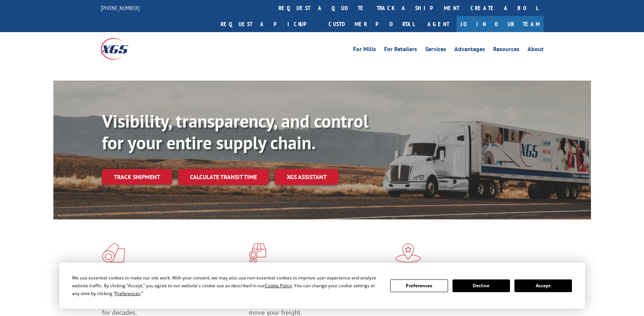 The height and width of the screenshot is (316, 644). I want to click on a: For Retailers, so click(400, 50).